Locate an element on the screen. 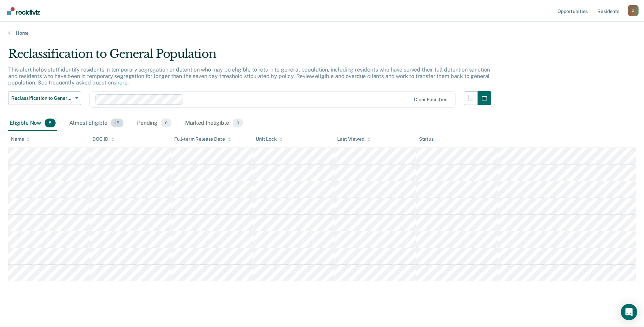  span: Reclassification to General Population is located at coordinates (42, 98).